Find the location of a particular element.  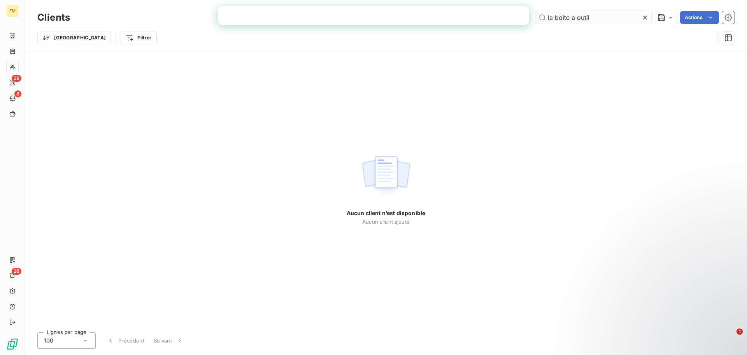

span: 100 is located at coordinates (49, 340).